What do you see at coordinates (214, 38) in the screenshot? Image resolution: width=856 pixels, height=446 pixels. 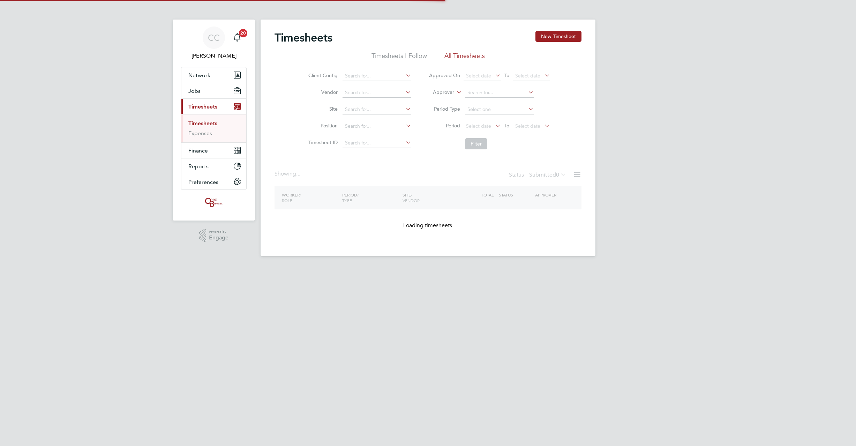 I see `span: CC` at bounding box center [214, 38].